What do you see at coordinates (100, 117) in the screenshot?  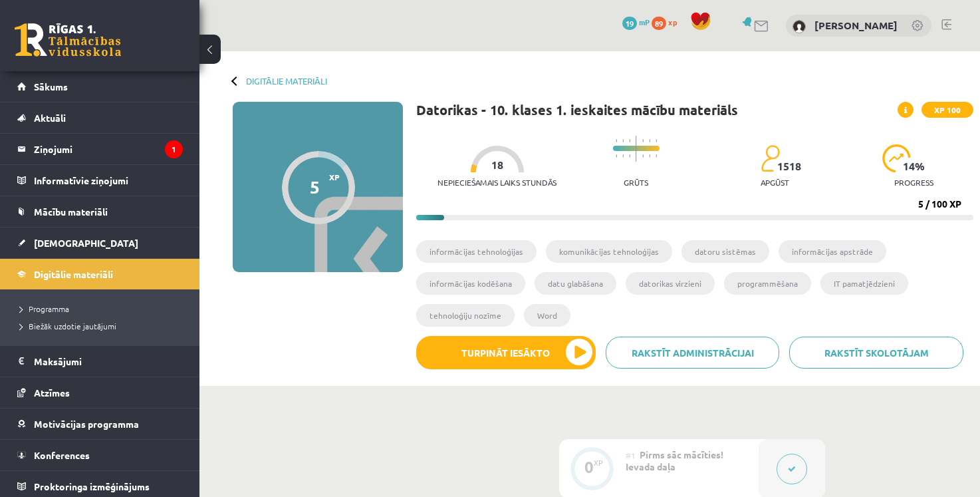 I see `a: Aktuāli` at bounding box center [100, 117].